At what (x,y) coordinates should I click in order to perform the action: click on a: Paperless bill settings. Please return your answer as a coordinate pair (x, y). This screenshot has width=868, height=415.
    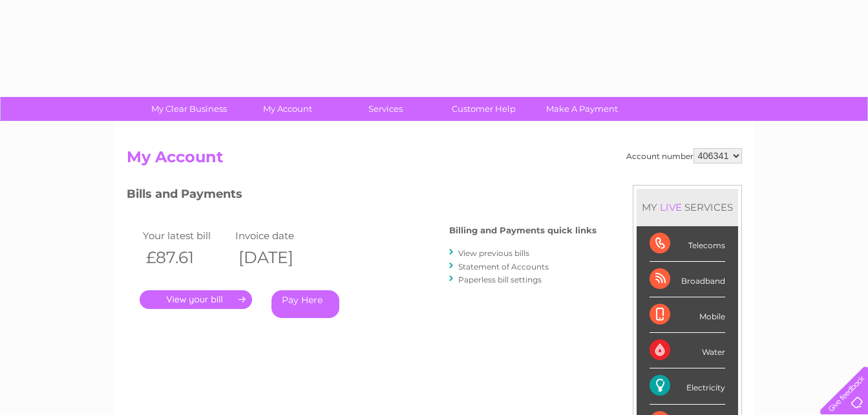
    Looking at the image, I should click on (500, 279).